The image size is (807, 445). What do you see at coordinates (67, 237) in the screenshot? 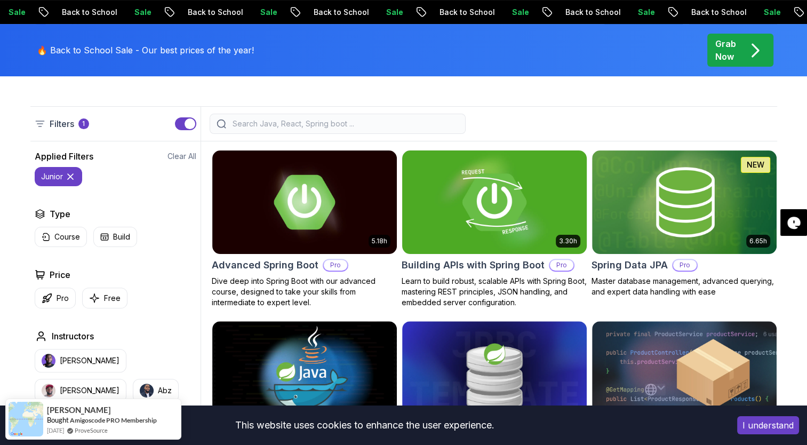
I see `p: Course` at bounding box center [67, 237].